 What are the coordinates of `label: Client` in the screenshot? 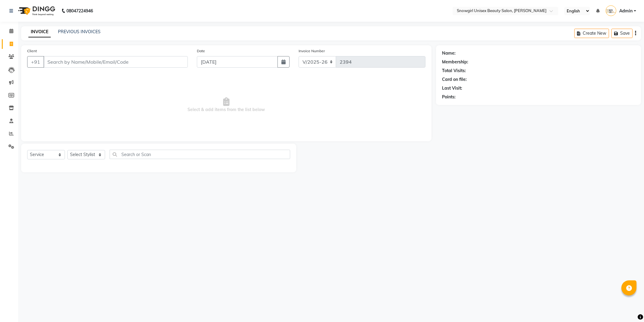 It's located at (32, 51).